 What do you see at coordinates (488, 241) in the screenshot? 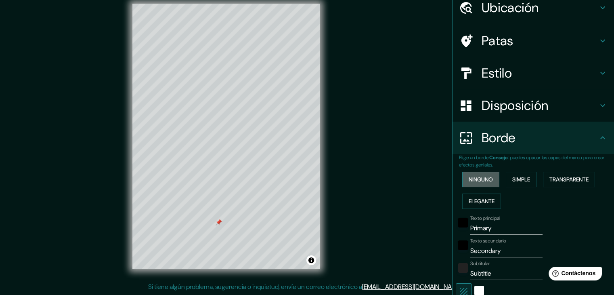
I see `font: Texto secundario` at bounding box center [488, 241].